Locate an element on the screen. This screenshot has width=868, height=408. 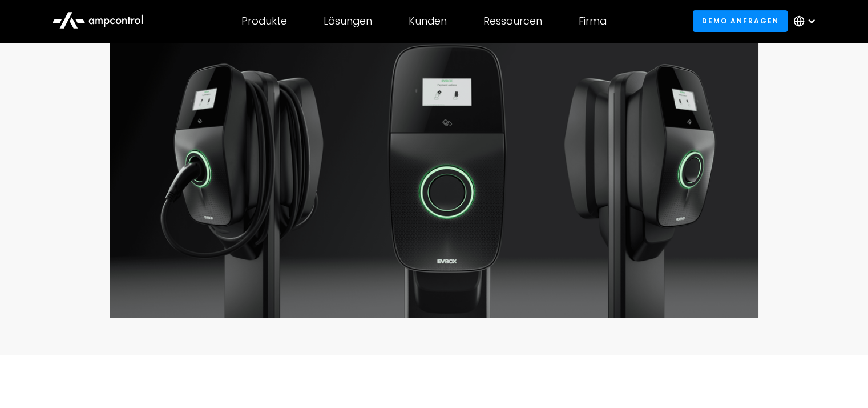
div: Lösungen is located at coordinates (347, 21).